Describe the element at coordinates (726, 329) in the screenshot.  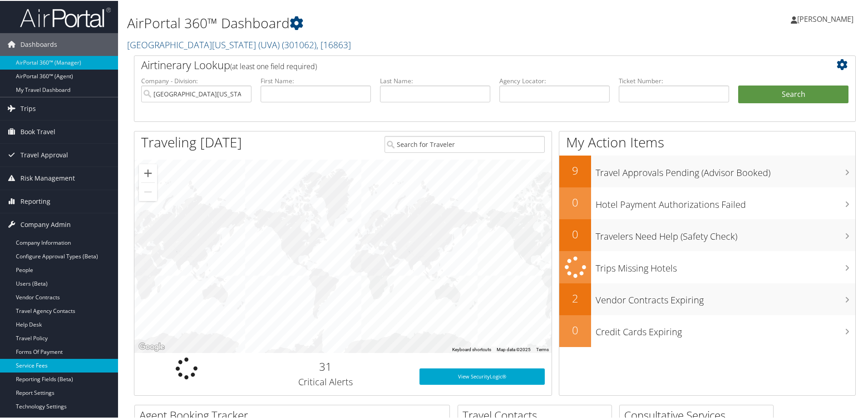
I see `h3: Credit Cards Expiring` at that location.